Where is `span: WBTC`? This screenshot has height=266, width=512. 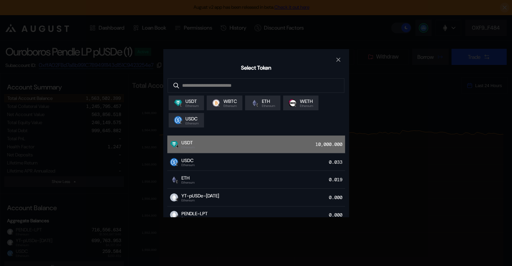 span: WBTC is located at coordinates (230, 101).